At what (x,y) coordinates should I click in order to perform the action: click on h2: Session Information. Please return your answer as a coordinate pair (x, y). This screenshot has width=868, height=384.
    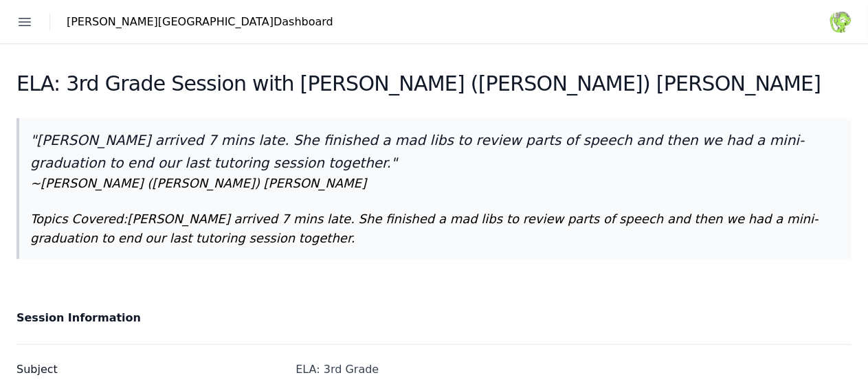
    Looking at the image, I should click on (434, 318).